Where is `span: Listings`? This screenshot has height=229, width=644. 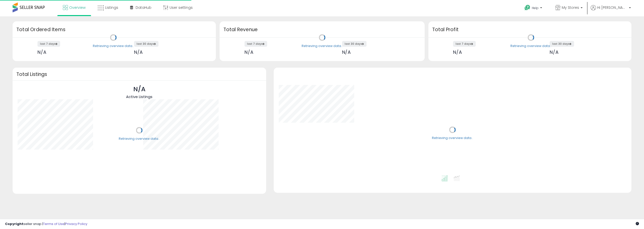 span: Listings is located at coordinates (112, 8).